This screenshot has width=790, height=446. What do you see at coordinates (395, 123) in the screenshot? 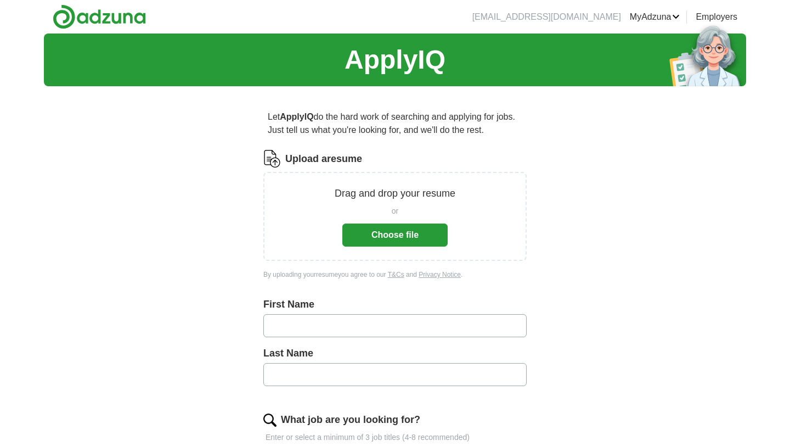
I see `p: Let do the hard work of searching and applying for jobs. Just tell us what you're looking for, an...` at bounding box center [395, 123].